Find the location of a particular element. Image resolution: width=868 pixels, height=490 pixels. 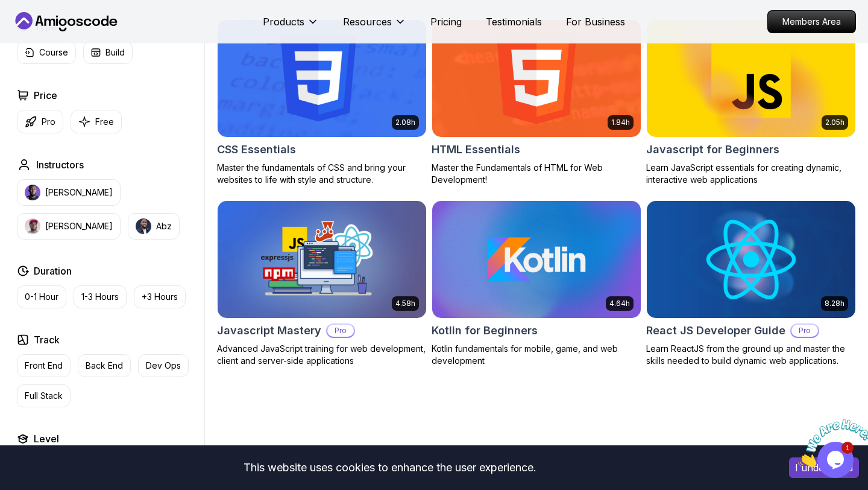

p: Learn ReactJS from the ground up and master the skills needed to build dynamic web applications. is located at coordinates (751, 355).